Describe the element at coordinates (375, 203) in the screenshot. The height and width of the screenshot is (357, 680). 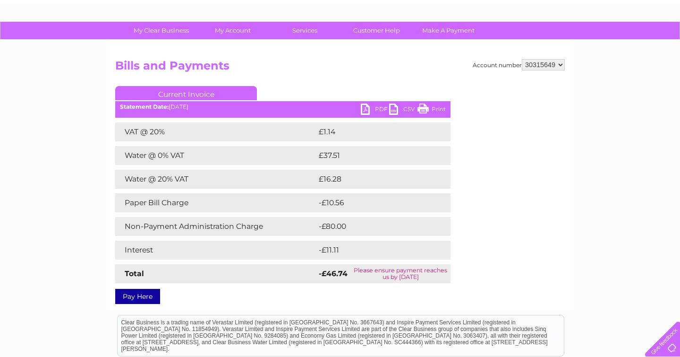
I see `td: -£10.56` at that location.